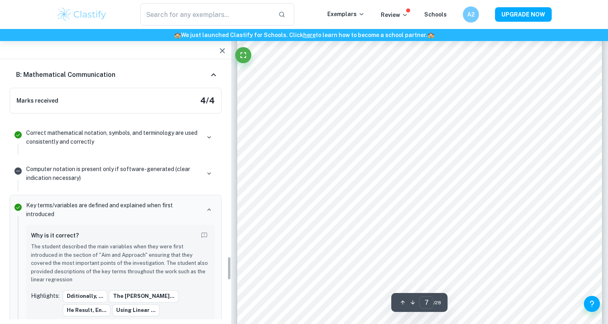 This screenshot has height=324, width=608. What do you see at coordinates (304, 35) in the screenshot?
I see `h6: We just launched Clastify for Schools. Click to learn how to become a school partner.` at bounding box center [304, 35].